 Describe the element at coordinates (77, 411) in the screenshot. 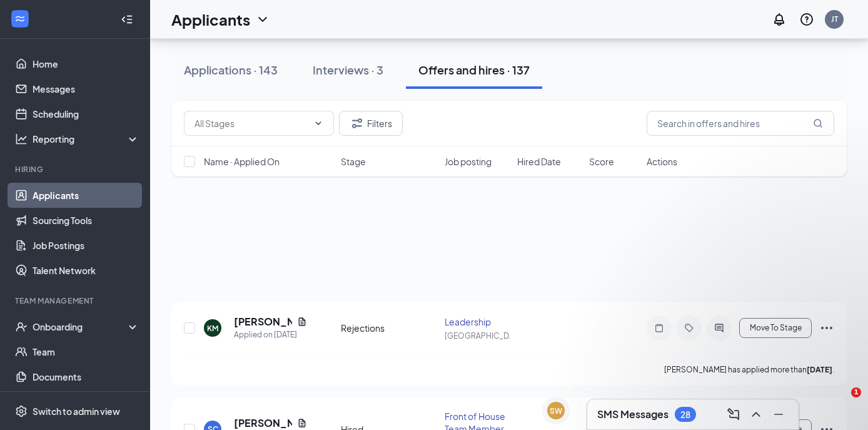

I see `div: Switch to admin view` at that location.